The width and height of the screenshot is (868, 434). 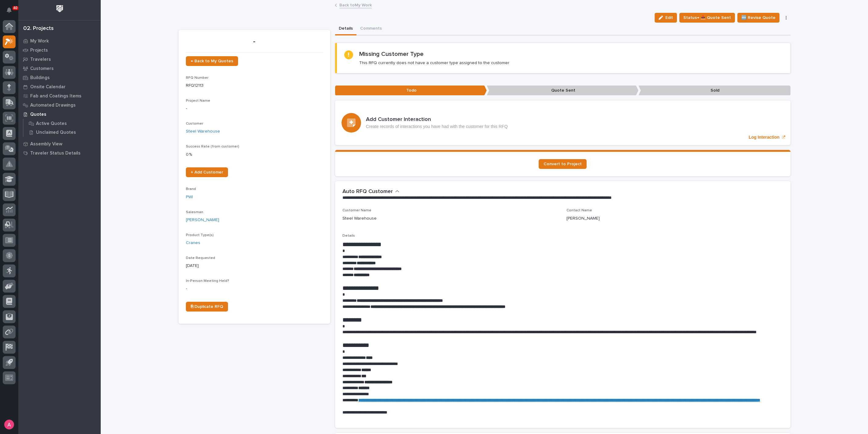 I want to click on button: 🆕 Revise Quote, so click(x=758, y=18).